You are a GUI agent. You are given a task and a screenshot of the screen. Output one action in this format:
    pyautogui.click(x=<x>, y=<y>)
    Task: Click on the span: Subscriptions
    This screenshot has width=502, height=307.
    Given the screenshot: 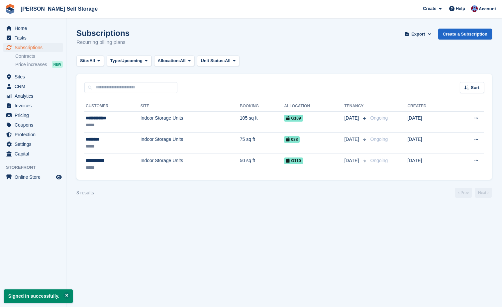 What is the action you would take?
    pyautogui.click(x=35, y=48)
    